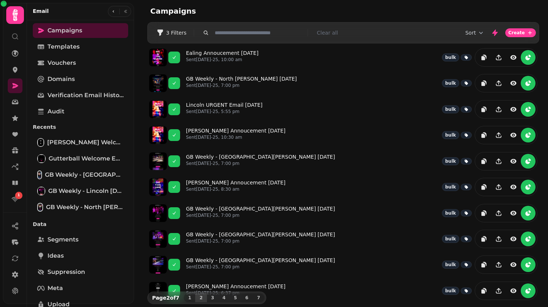 This screenshot has width=548, height=307. Describe the element at coordinates (224, 298) in the screenshot. I see `button: 4` at that location.